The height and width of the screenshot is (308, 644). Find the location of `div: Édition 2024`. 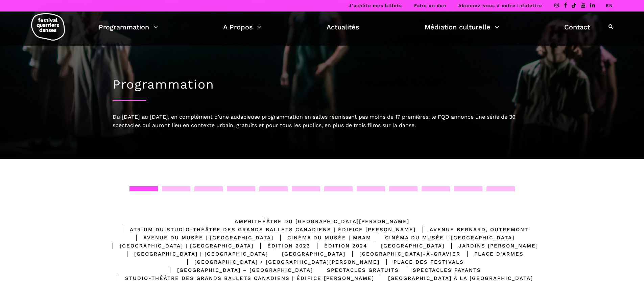

div: Édition 2024 is located at coordinates (339, 246).